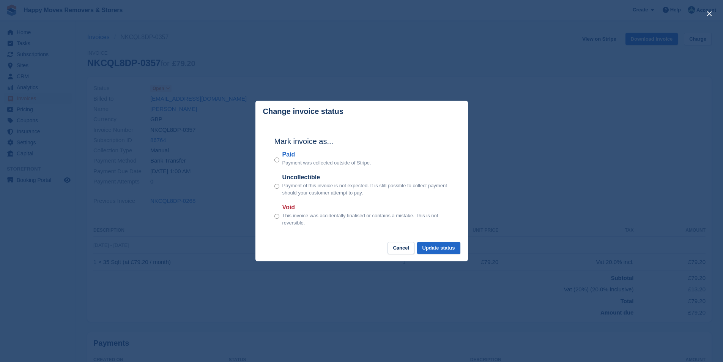 The width and height of the screenshot is (723, 362). What do you see at coordinates (439, 248) in the screenshot?
I see `button: Update status` at bounding box center [439, 248].